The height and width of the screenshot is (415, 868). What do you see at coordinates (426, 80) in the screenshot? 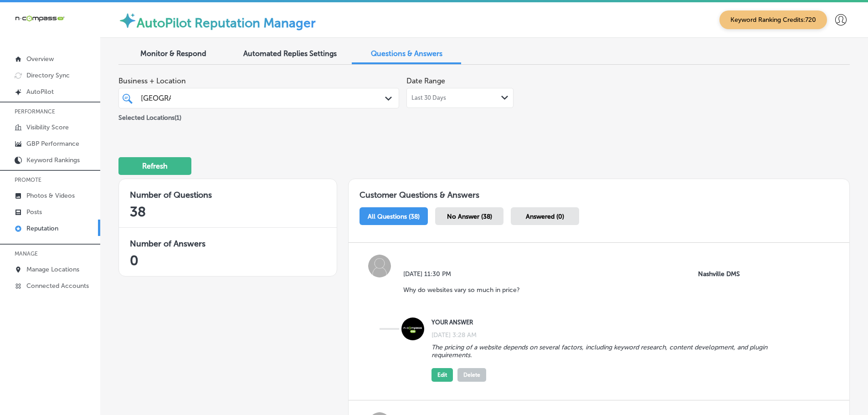
I see `label: Date Range` at bounding box center [426, 80].